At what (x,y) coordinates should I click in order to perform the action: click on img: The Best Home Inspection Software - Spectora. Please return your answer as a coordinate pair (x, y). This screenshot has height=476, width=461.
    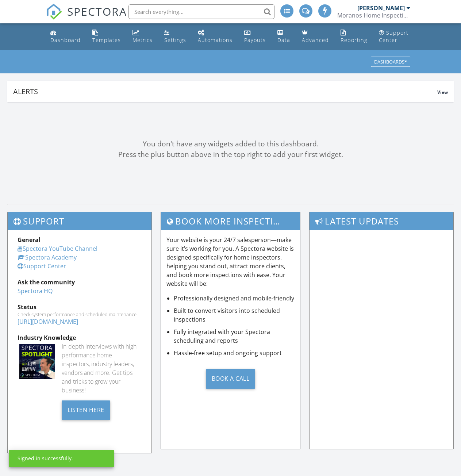
    Looking at the image, I should click on (54, 12).